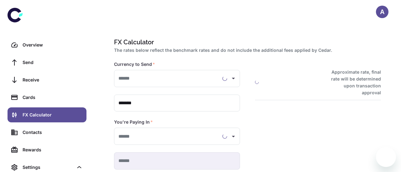 This screenshot has height=172, width=401. Describe the element at coordinates (352, 83) in the screenshot. I see `h6: Approximate rate, final rate will be determined upon transaction approval` at that location.